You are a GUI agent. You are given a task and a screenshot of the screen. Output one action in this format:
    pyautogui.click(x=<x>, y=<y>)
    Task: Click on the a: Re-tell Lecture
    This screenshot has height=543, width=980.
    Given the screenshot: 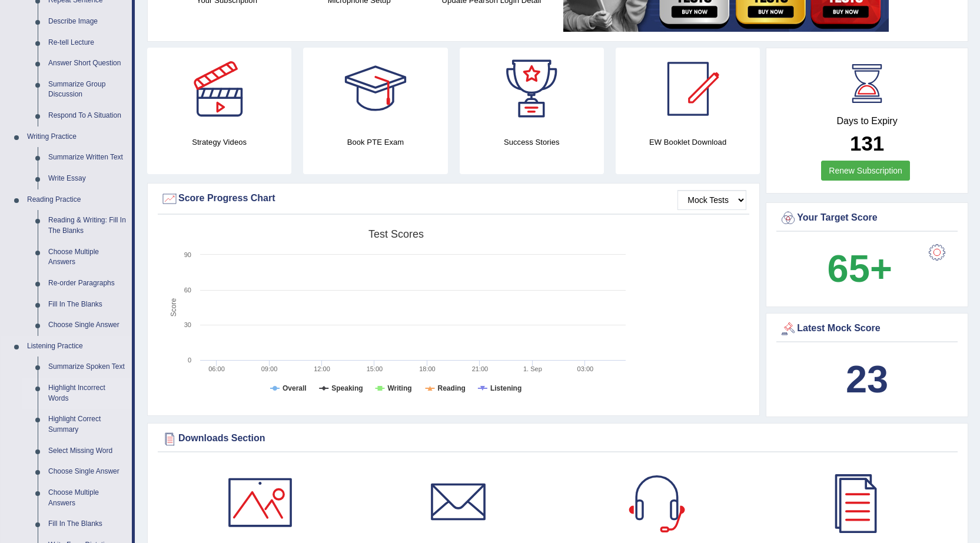 What is the action you would take?
    pyautogui.click(x=87, y=43)
    